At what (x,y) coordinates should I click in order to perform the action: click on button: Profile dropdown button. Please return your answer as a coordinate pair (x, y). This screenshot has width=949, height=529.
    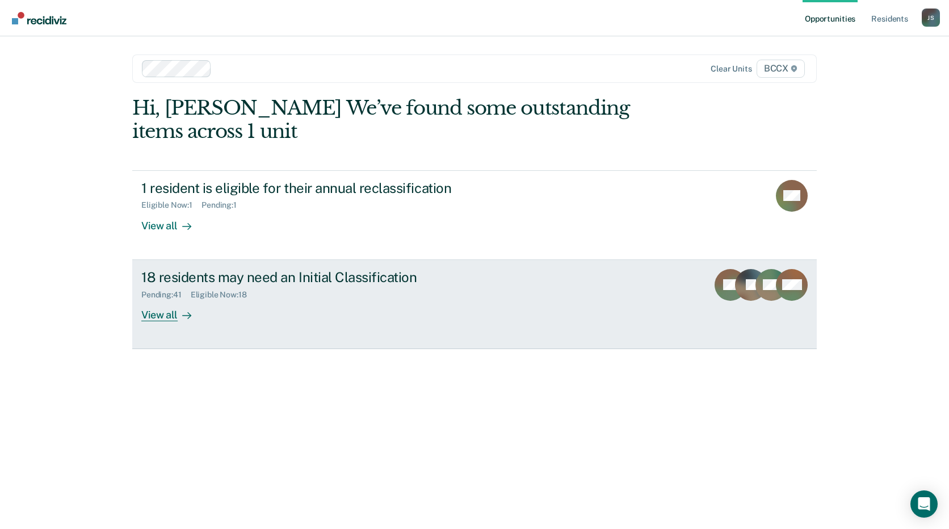
    Looking at the image, I should click on (931, 18).